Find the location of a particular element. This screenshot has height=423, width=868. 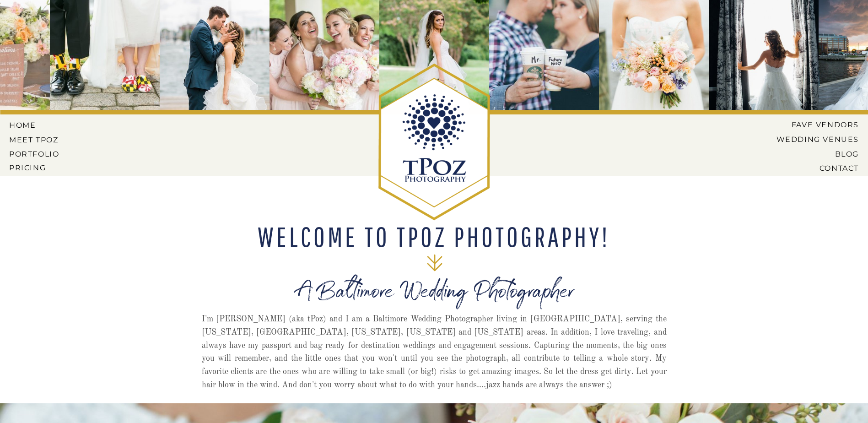

a: CONTACT is located at coordinates (823, 168).